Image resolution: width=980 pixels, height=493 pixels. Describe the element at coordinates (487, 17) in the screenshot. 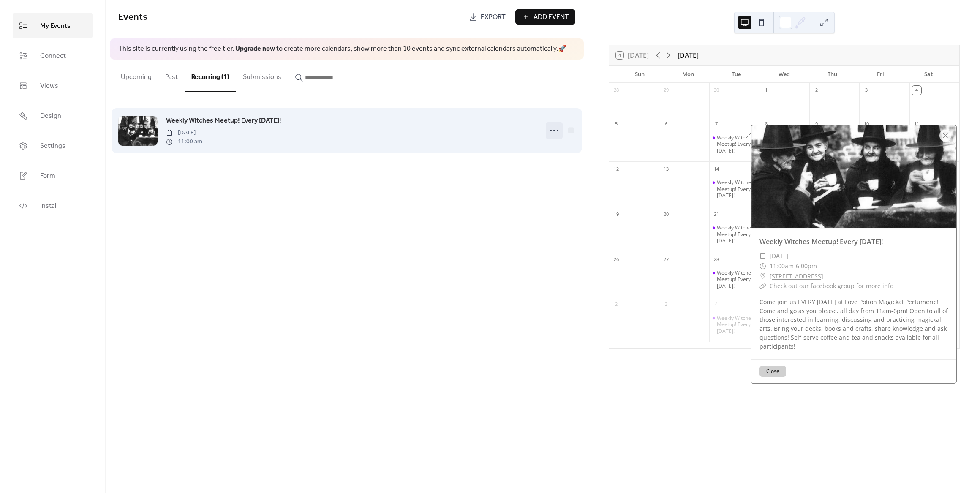

I see `a: Export` at that location.